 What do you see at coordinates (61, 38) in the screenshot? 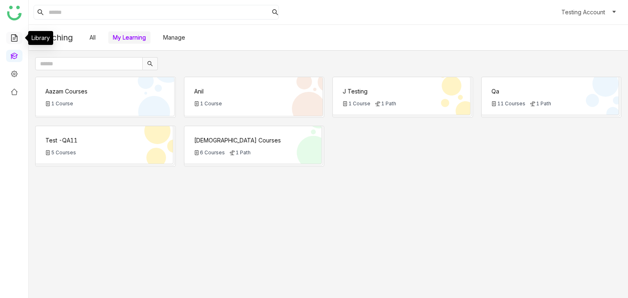
I see `div: Coaching` at bounding box center [61, 38].